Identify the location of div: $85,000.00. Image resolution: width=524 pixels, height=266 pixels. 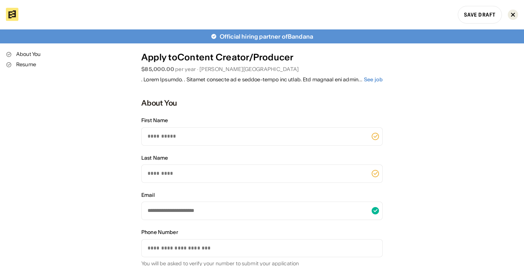
(158, 70).